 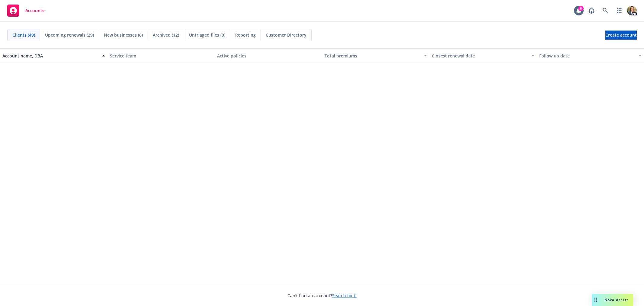 I want to click on div: Follow up date, so click(x=587, y=56).